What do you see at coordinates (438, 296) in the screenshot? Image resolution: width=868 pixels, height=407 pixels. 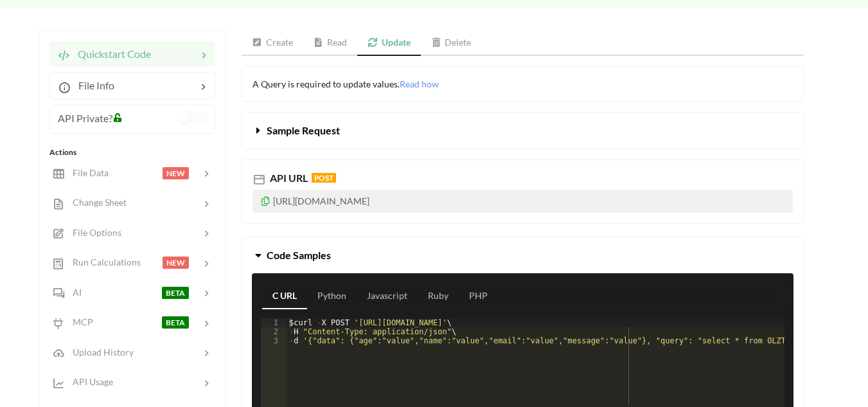 I see `a: Ruby` at bounding box center [438, 296].